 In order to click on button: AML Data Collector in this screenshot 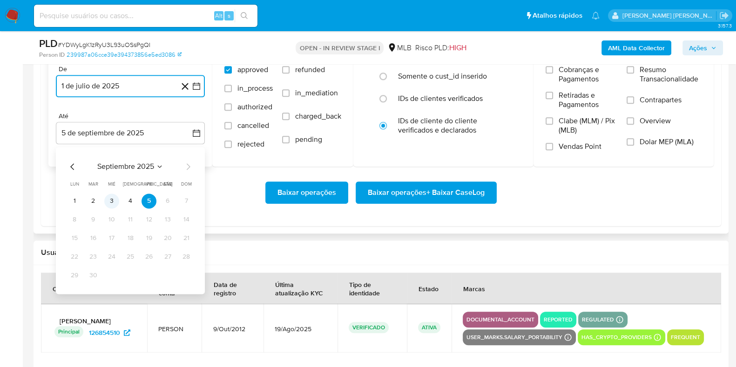, I will do `click(636, 48)`.